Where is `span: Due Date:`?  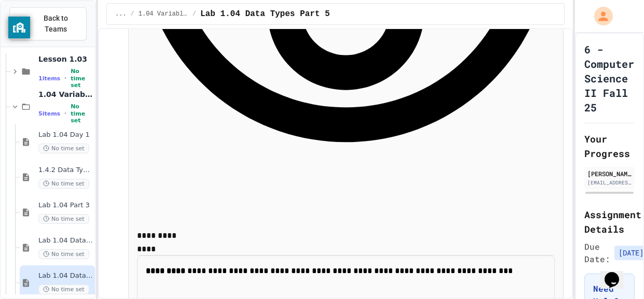 span: Due Date: is located at coordinates (597, 253).